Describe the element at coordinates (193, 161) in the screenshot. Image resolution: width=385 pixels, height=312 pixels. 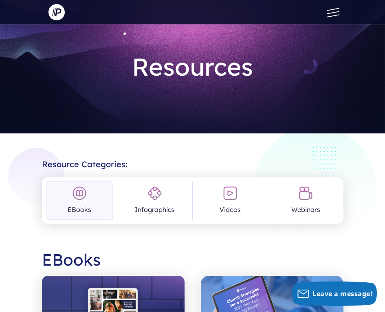
I see `h2: Resource Categories:` at that location.